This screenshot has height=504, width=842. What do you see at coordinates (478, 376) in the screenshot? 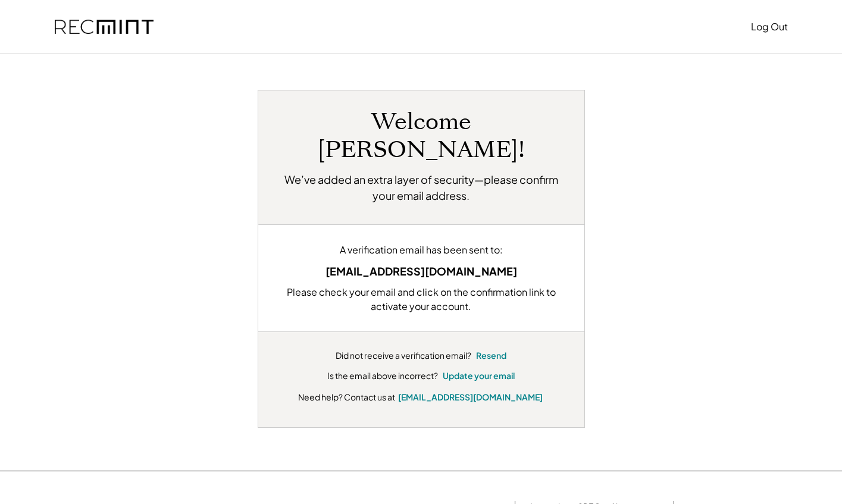
I see `button: Update your email` at bounding box center [478, 376].